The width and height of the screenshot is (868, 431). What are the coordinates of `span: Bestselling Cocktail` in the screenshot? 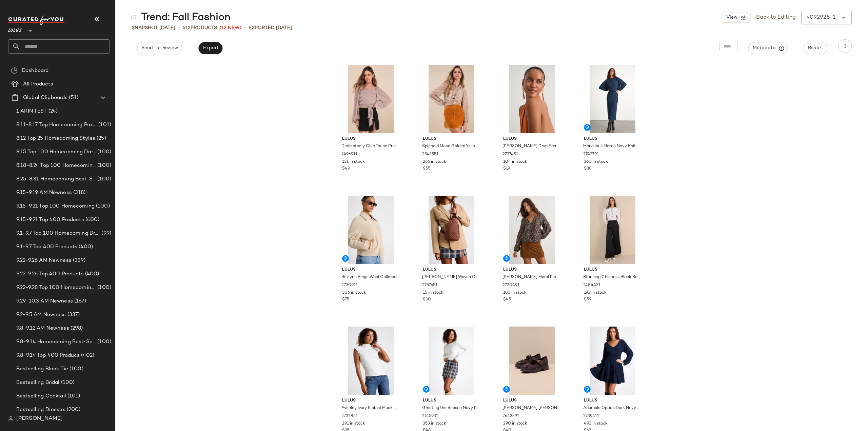 It's located at (41, 396).